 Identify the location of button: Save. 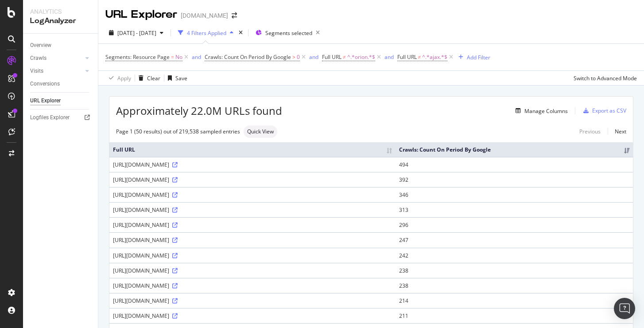
(176, 78).